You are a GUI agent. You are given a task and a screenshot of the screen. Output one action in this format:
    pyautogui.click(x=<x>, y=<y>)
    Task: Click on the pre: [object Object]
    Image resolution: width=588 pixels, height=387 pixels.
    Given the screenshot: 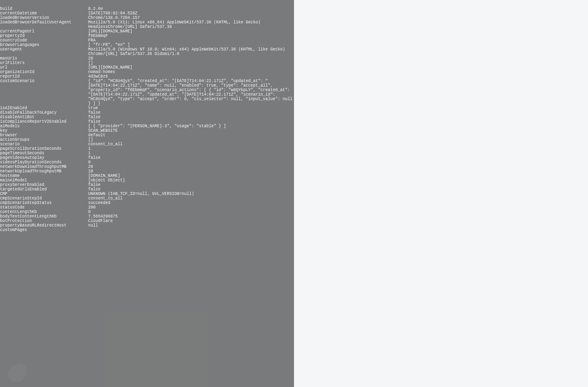 What is the action you would take?
    pyautogui.click(x=106, y=180)
    